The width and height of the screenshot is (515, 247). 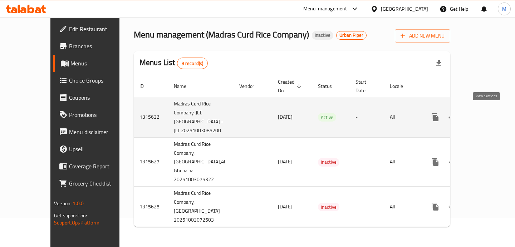 What do you see at coordinates (365, 86) in the screenshot?
I see `span: Start Date` at bounding box center [365, 86].